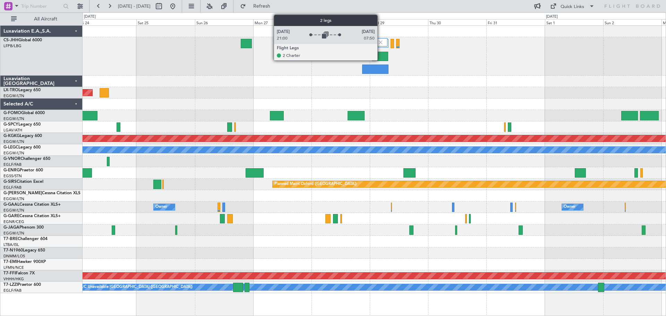 The width and height of the screenshot is (666, 316). Describe the element at coordinates (22, 147) in the screenshot. I see `a: G-LEGCLegacy 600` at that location.